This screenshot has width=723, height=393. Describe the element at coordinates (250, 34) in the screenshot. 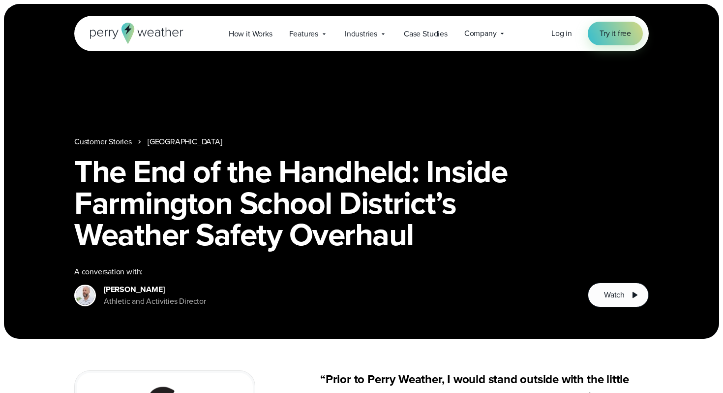

I see `span: How it Works` at that location.